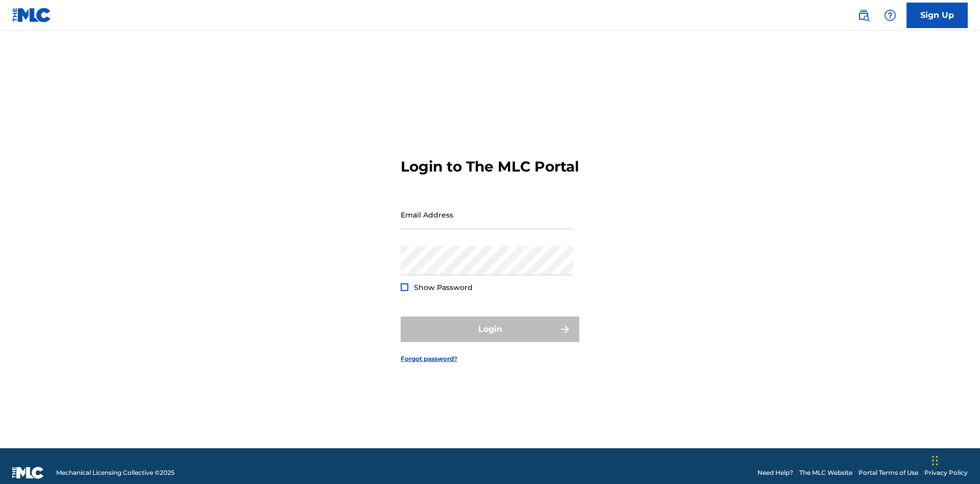 Image resolution: width=980 pixels, height=484 pixels. What do you see at coordinates (429, 359) in the screenshot?
I see `a: Forgot password?` at bounding box center [429, 359].